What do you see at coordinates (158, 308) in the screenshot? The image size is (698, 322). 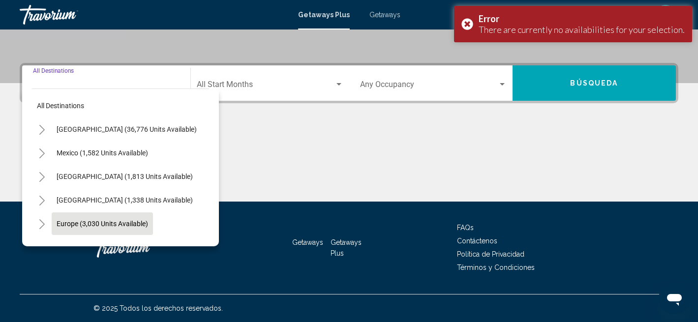 I see `span: © 2025 Todos los derechos reservados.` at bounding box center [158, 308].